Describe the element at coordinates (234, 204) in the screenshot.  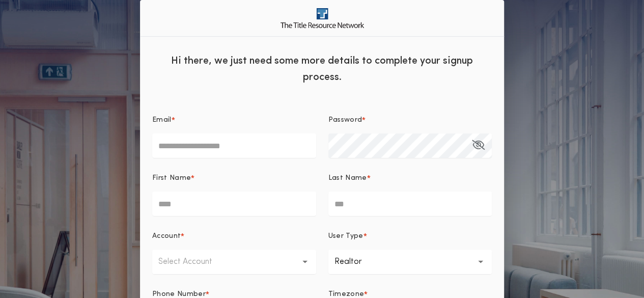
I see `input: First Name*` at that location.